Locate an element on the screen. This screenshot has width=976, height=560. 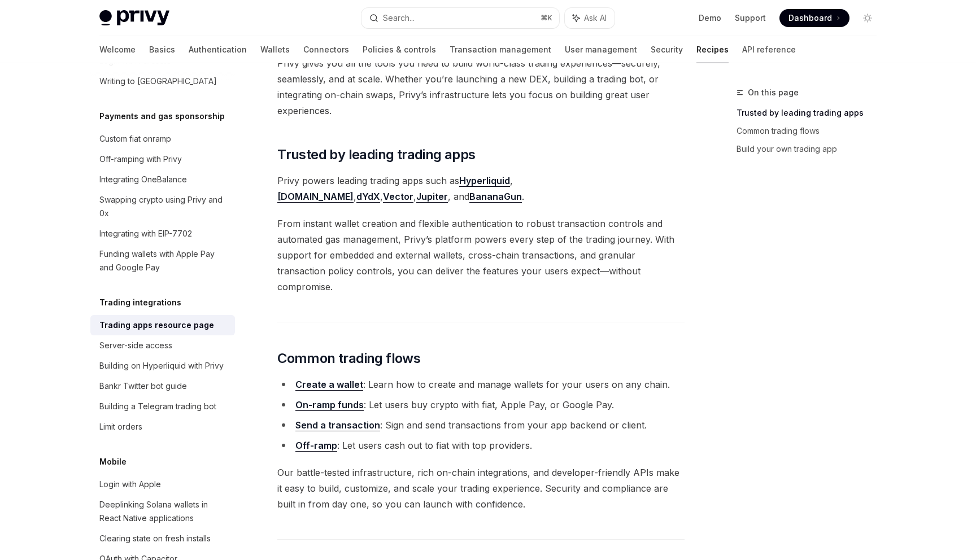
a: Create a wallet is located at coordinates (329, 384).